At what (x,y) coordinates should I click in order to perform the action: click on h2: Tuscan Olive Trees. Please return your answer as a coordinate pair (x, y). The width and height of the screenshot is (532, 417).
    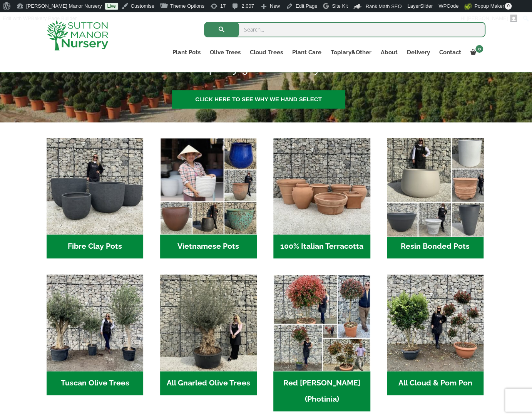
    Looking at the image, I should click on (94, 383).